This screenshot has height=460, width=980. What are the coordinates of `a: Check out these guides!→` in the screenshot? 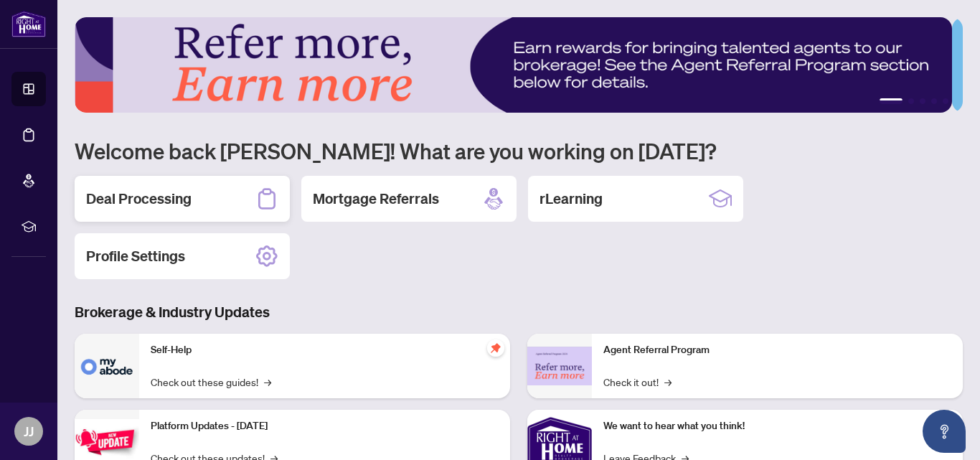 It's located at (211, 382).